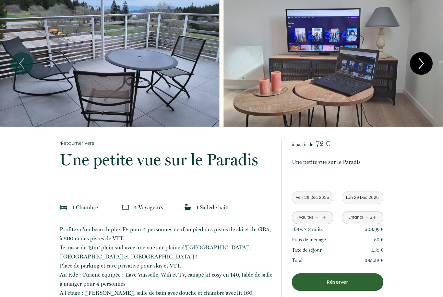 The image size is (443, 297). Describe the element at coordinates (421, 63) in the screenshot. I see `button: Next` at that location.